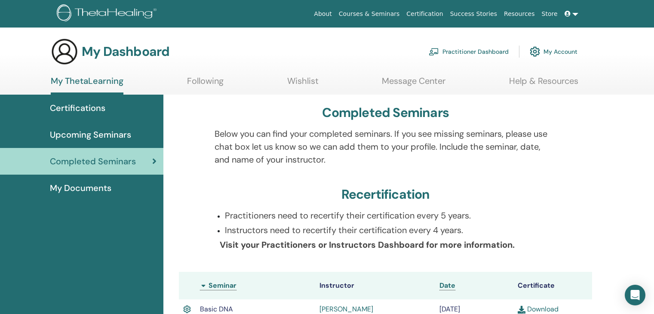 The width and height of the screenshot is (654, 314). Describe the element at coordinates (391, 230) in the screenshot. I see `p: Instructors need to recertify their certification every 4 years.` at that location.